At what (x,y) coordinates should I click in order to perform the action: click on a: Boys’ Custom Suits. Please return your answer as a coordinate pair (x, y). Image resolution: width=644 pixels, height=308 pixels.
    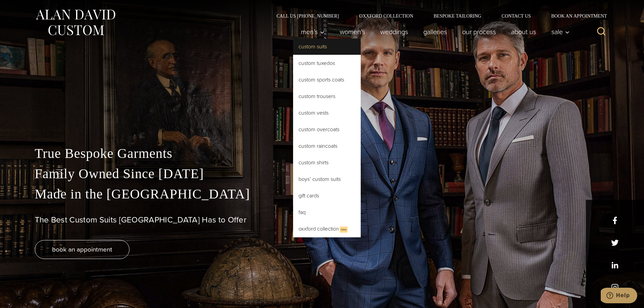
    Looking at the image, I should click on (327, 179).